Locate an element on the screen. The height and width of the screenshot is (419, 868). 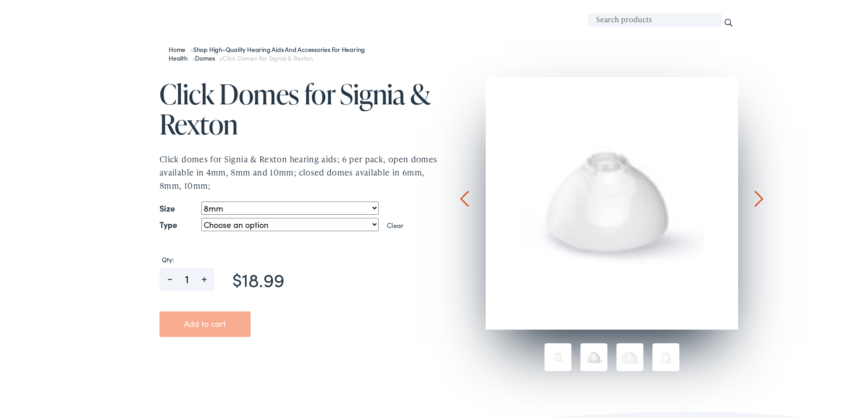
span: Click Domes for Signia & Rexton is located at coordinates (267, 56).